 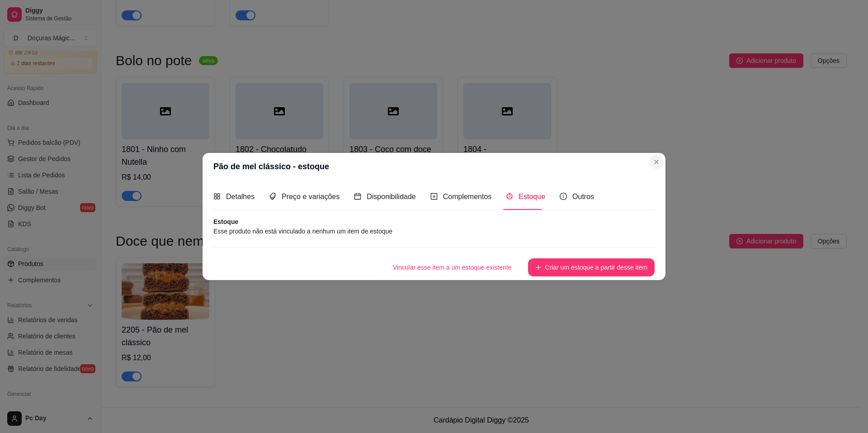 I want to click on span: Outros, so click(x=584, y=196).